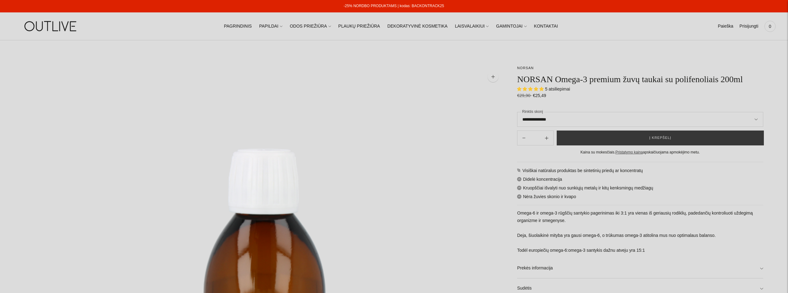 The width and height of the screenshot is (788, 293). I want to click on a: Prisijungti, so click(749, 26).